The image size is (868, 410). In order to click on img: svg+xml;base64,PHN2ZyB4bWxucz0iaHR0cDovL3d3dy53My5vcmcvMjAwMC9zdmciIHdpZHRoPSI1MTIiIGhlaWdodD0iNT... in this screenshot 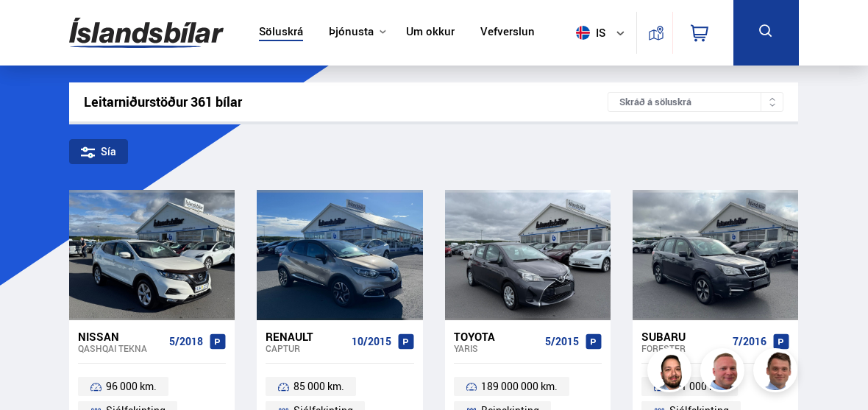, I will do `click(582, 33)`.